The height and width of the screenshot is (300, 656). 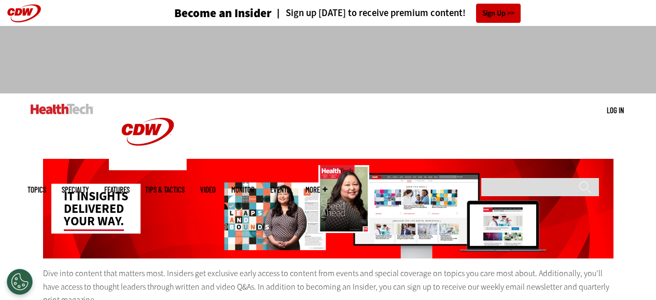 I want to click on span: Topics, so click(x=37, y=189).